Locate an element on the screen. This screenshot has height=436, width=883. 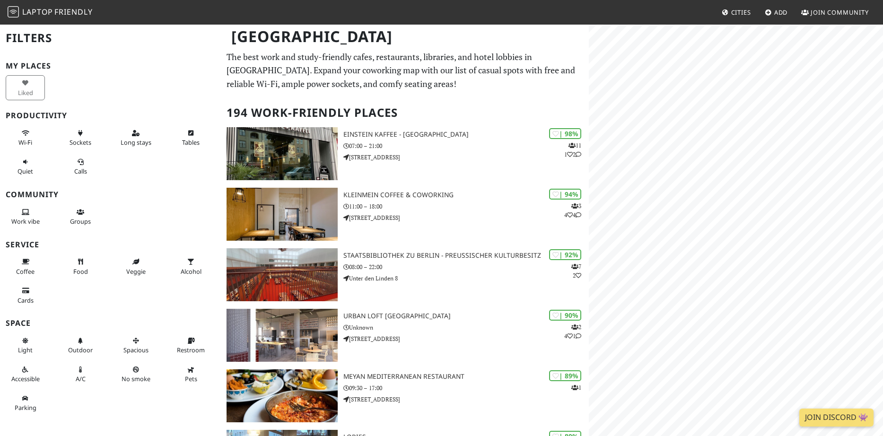
span: Quiet is located at coordinates (25, 171).